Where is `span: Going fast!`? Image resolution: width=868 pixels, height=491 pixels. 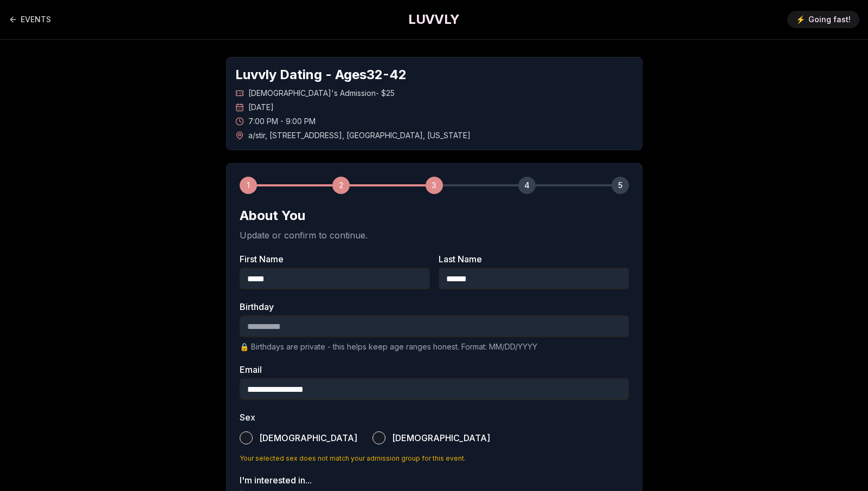
span: Going fast! is located at coordinates (829, 19).